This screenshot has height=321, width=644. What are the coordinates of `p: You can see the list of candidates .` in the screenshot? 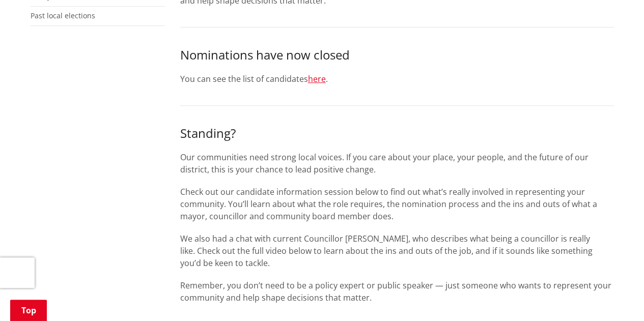 It's located at (397, 79).